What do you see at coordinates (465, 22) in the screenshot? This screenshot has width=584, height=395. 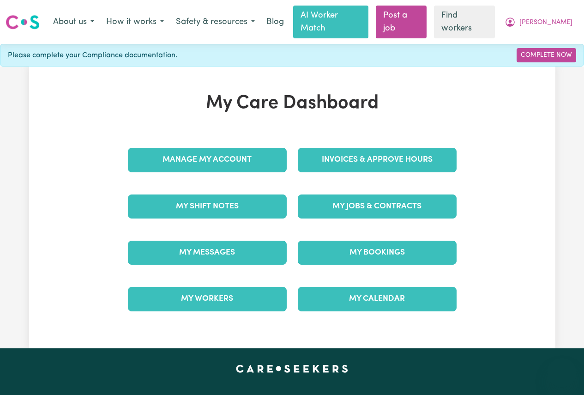 I see `a: Find workers` at bounding box center [465, 22].